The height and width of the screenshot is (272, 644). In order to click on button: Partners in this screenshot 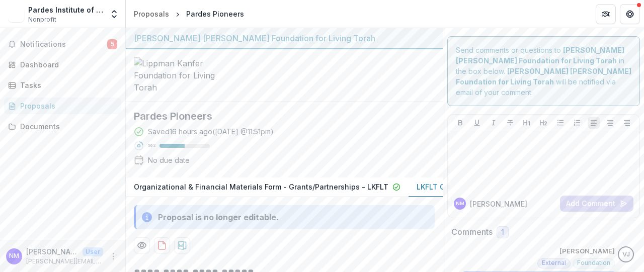, I will do `click(605, 14)`.